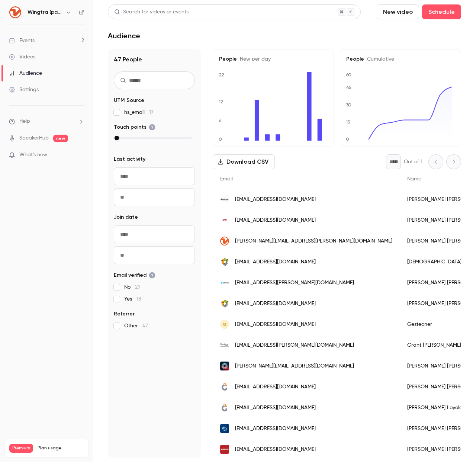 The width and height of the screenshot is (476, 462). Describe the element at coordinates (21, 448) in the screenshot. I see `span: Premium` at that location.